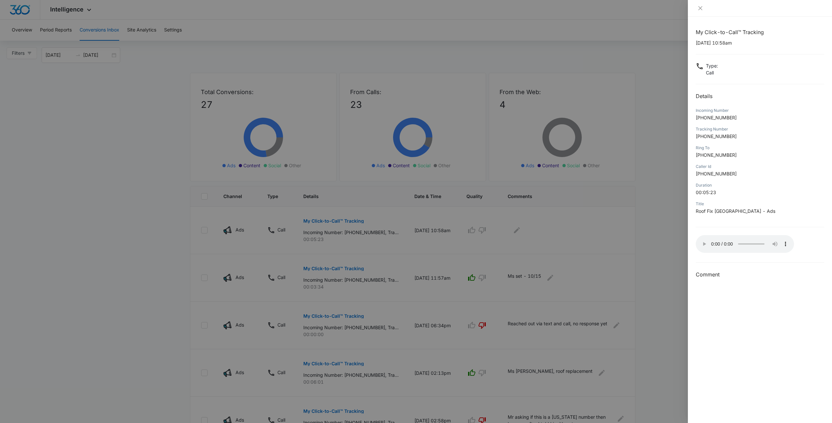 The height and width of the screenshot is (423, 832). Describe the element at coordinates (13, 13) in the screenshot. I see `img: logo_orange.svg` at that location.